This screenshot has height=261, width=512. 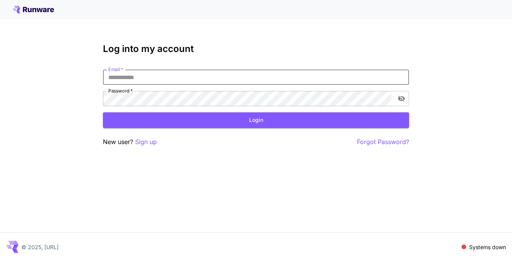 What do you see at coordinates (256, 49) in the screenshot?
I see `h3: Log into my account` at bounding box center [256, 49].